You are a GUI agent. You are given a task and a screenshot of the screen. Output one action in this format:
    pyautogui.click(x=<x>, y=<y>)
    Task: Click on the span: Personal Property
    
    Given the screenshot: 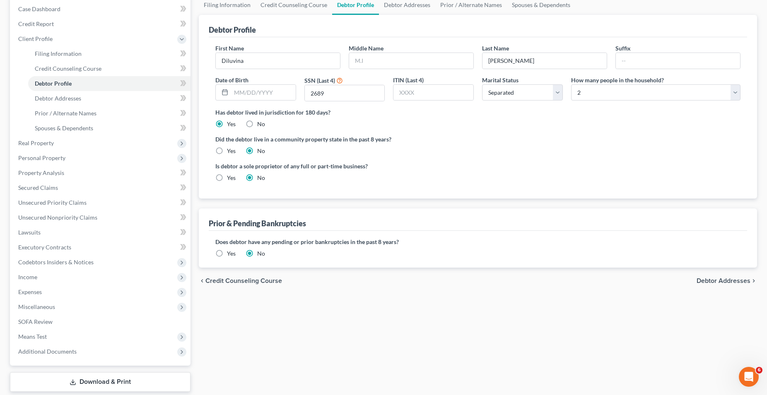 What is the action you would take?
    pyautogui.click(x=42, y=158)
    